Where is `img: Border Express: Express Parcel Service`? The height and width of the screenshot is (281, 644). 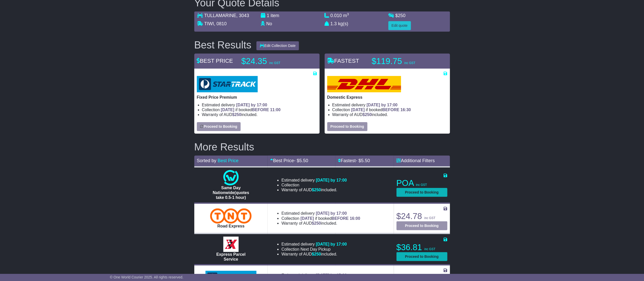 img: Border Express: Express Parcel Service is located at coordinates (231, 244).